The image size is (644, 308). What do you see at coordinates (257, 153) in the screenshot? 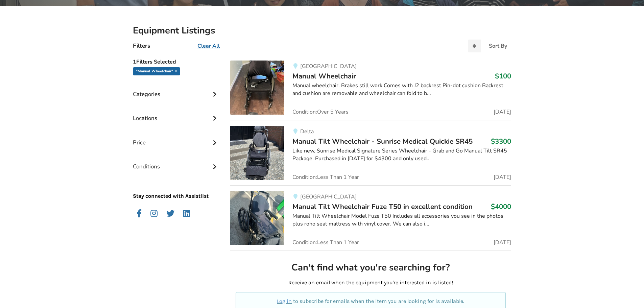
I see `img: mobility-manual tilt wheelchair - sunrise medical quickie sr45` at bounding box center [257, 153].